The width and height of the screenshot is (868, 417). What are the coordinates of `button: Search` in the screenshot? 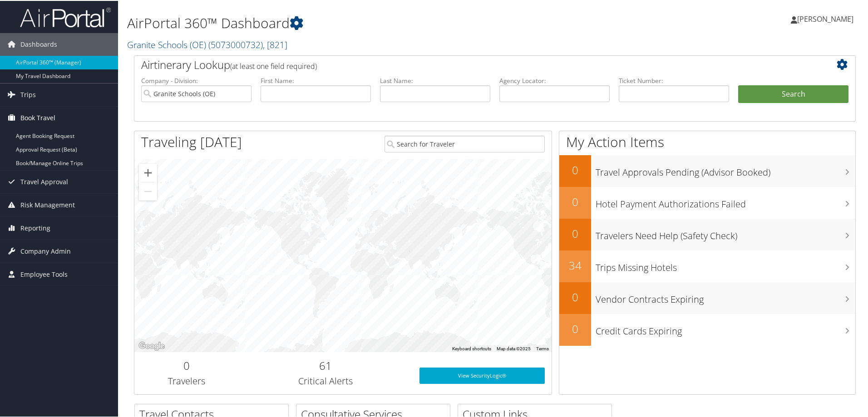 It's located at (793, 93).